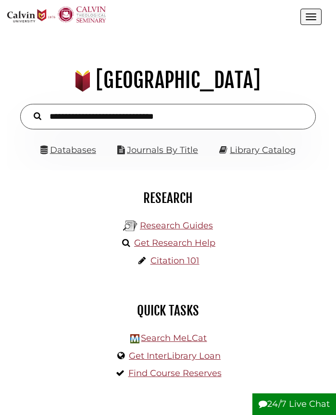  What do you see at coordinates (168, 198) in the screenshot?
I see `h2: Research` at bounding box center [168, 198].